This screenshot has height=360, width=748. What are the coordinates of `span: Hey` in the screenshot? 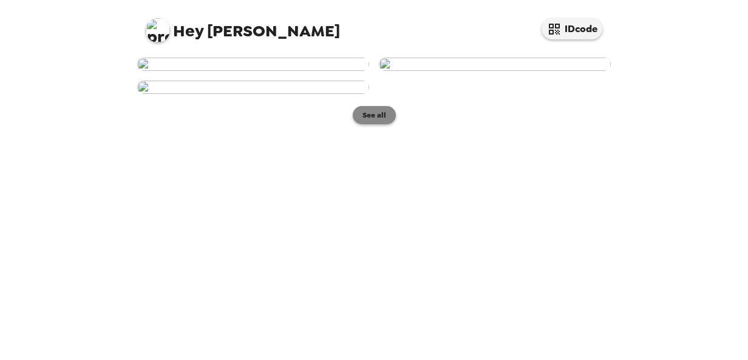 It's located at (188, 31).